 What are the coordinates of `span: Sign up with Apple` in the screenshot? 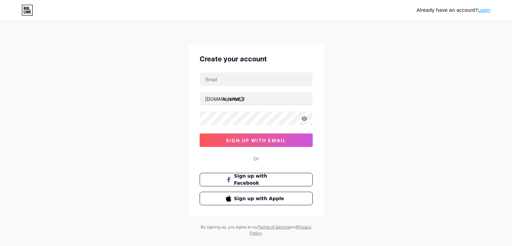 It's located at (260, 198).